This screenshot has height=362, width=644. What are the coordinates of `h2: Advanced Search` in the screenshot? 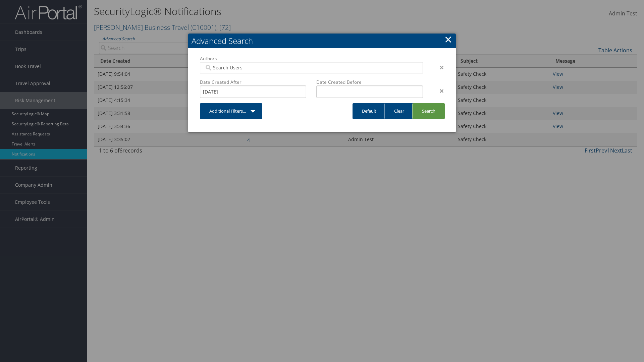 It's located at (322, 41).